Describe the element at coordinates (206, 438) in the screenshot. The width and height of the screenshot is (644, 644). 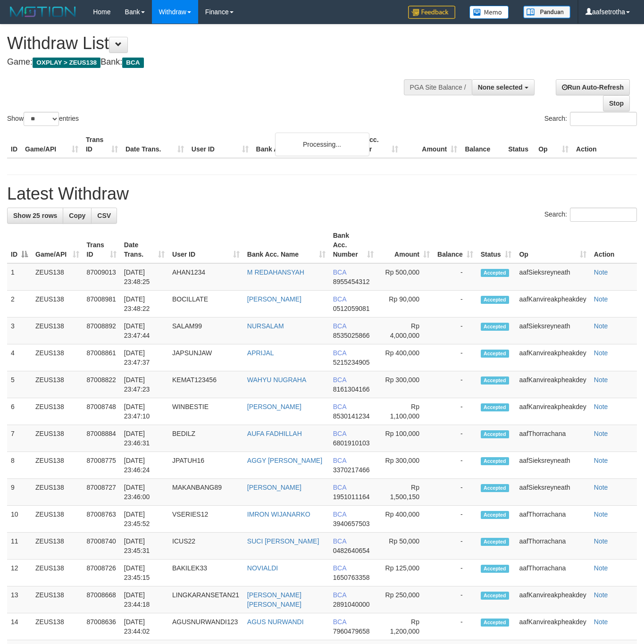
I see `td: BEDILZ` at that location.